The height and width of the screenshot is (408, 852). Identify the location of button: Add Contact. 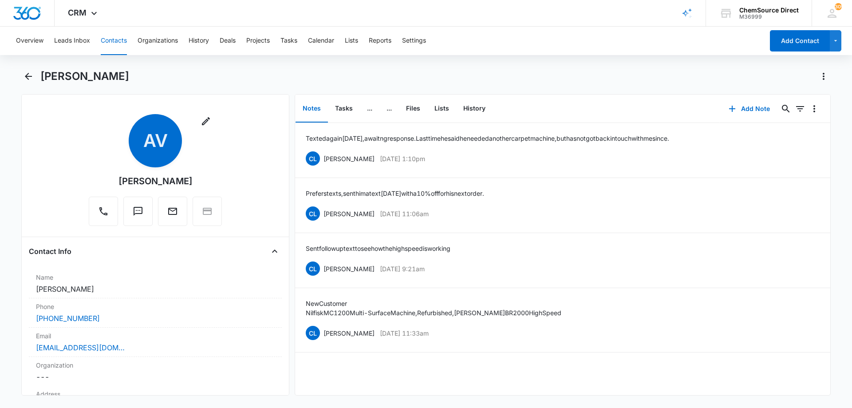
(799, 41).